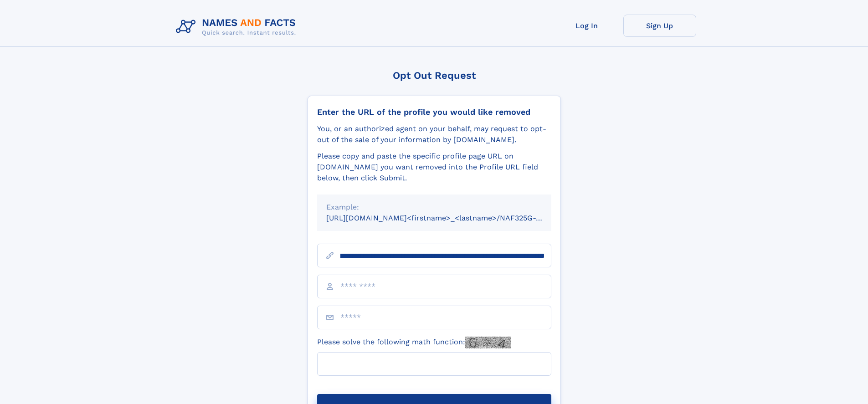  What do you see at coordinates (434, 207) in the screenshot?
I see `div: Example:` at bounding box center [434, 207].